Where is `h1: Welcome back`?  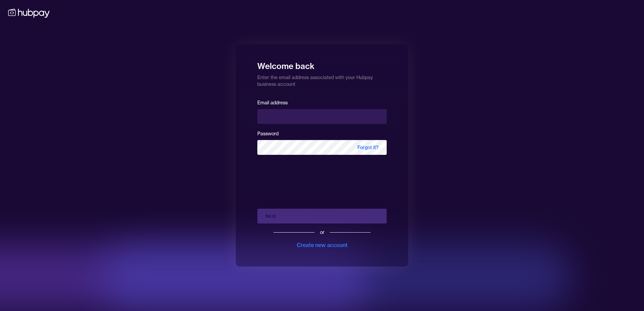
h1: Welcome back is located at coordinates (322, 64).